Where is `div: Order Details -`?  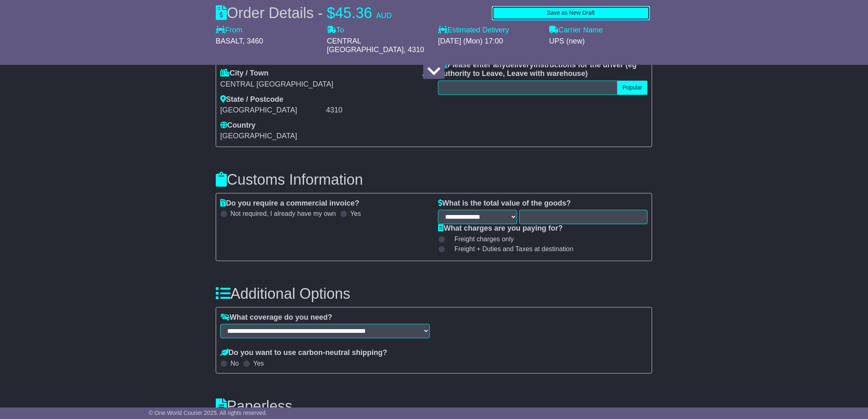 div: Order Details - is located at coordinates (304, 13).